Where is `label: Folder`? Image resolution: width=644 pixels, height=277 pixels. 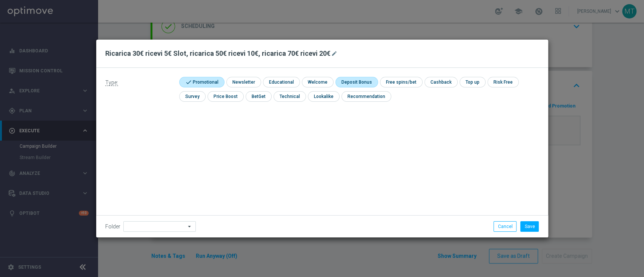
label: Folder is located at coordinates (113, 227).